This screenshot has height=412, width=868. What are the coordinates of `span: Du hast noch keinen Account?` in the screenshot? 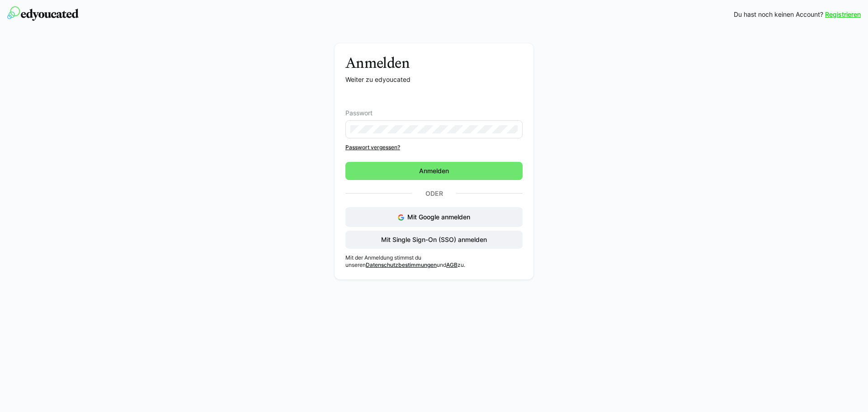 It's located at (779, 15).